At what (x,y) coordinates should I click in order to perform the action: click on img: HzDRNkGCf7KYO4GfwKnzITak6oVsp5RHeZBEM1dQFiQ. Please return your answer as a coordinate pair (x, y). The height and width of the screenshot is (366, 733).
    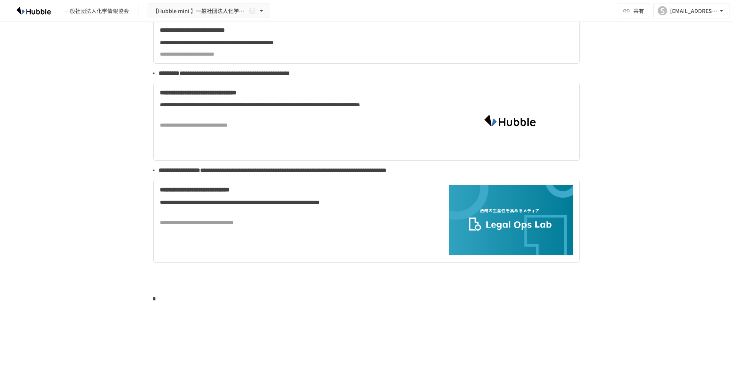
    Looking at the image, I should click on (34, 11).